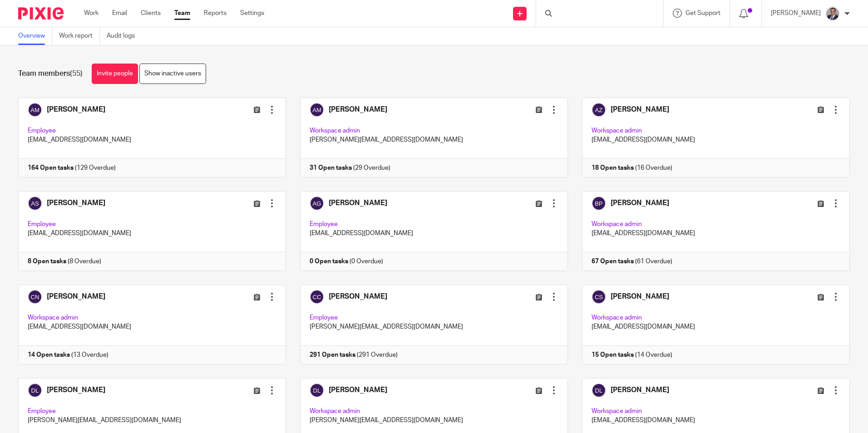 The image size is (868, 433). What do you see at coordinates (79, 36) in the screenshot?
I see `a: Work report` at bounding box center [79, 36].